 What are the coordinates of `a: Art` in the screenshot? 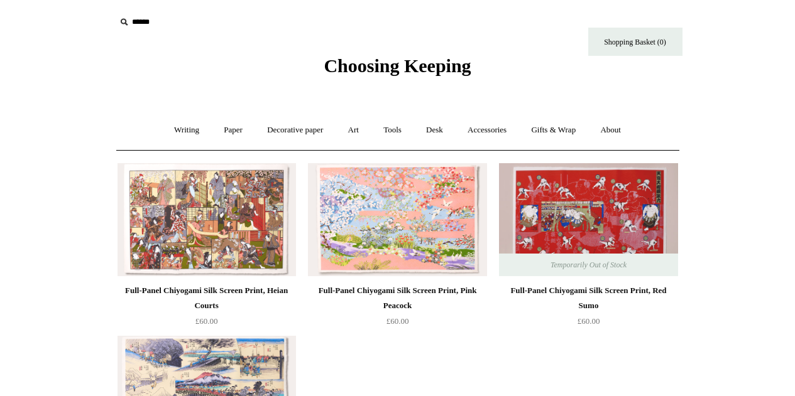 It's located at (353, 130).